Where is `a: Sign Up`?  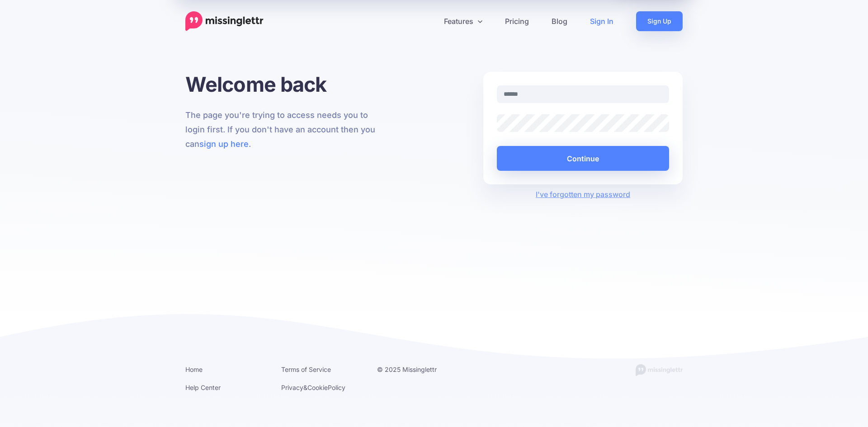
a: Sign Up is located at coordinates (658, 22).